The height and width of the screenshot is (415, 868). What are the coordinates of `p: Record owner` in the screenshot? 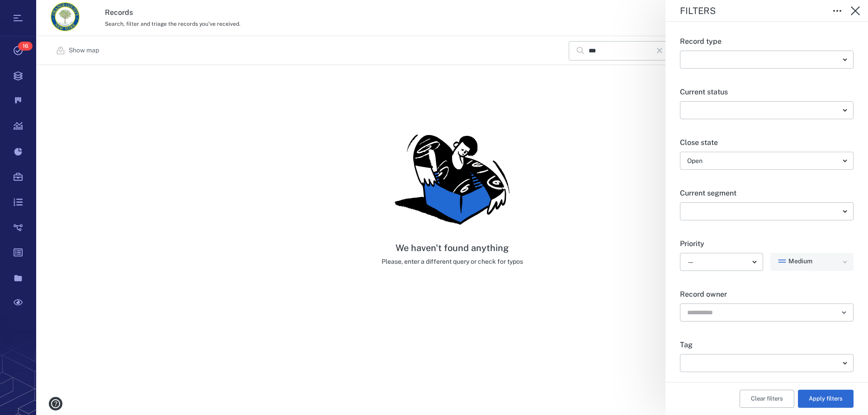 It's located at (766, 294).